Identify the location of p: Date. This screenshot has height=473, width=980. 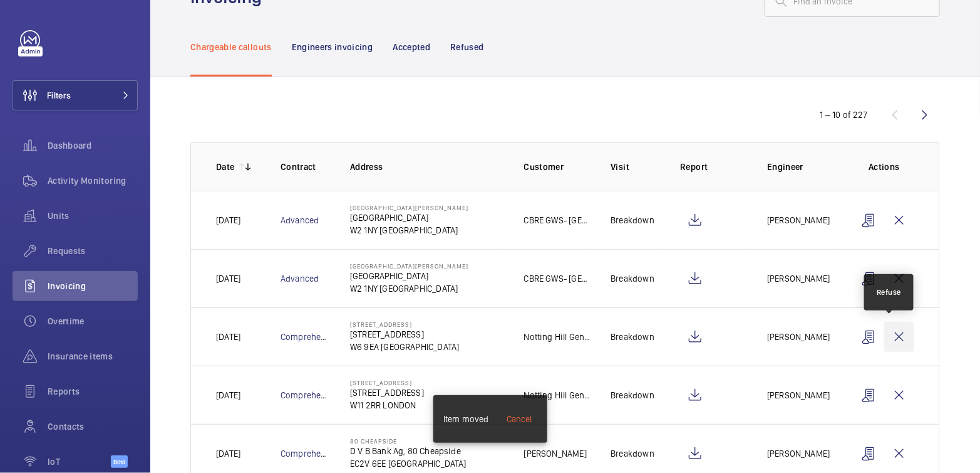
(225, 167).